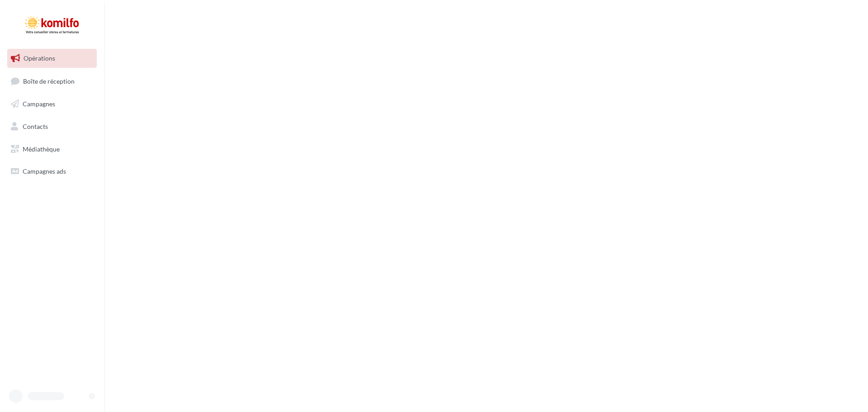 The image size is (868, 412). I want to click on span: Campagnes, so click(39, 103).